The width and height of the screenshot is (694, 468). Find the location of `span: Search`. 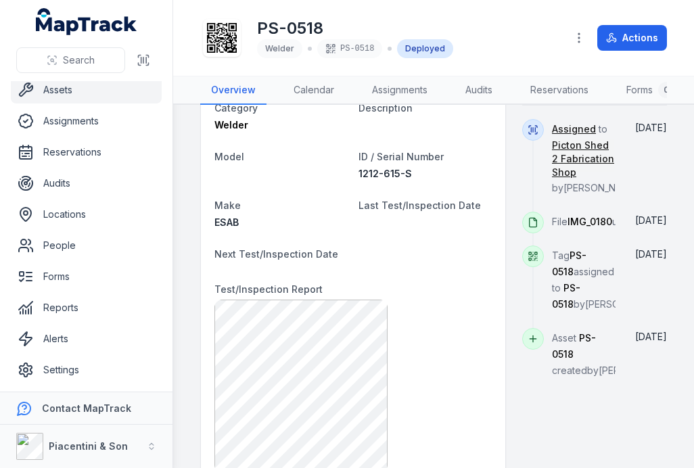

span: Search is located at coordinates (78, 60).